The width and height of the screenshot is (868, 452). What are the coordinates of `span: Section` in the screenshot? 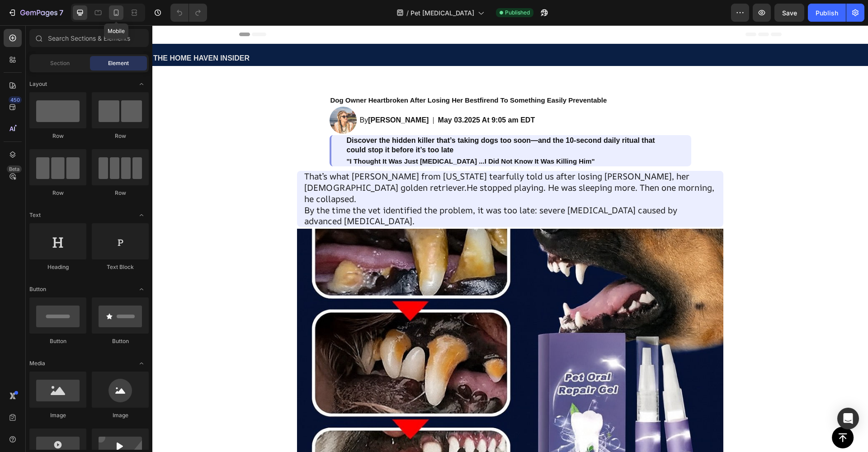 It's located at (60, 63).